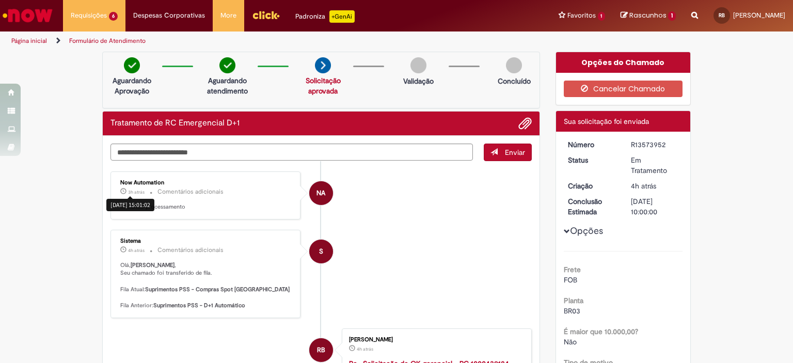  I want to click on div: Rubens Da Silva Barros, so click(321, 350).